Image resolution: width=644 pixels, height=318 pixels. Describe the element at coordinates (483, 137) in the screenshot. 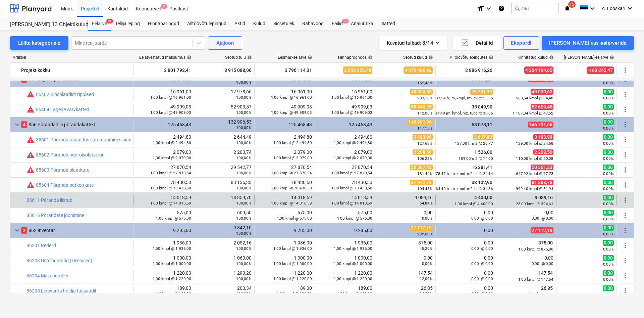

I see `span: 2 637,80` at that location.